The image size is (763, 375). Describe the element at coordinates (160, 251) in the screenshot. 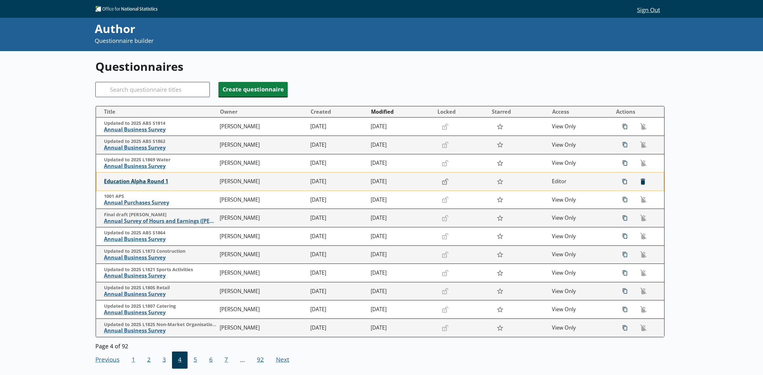

I see `span: Updated to 2025 L1873 Construction` at that location.